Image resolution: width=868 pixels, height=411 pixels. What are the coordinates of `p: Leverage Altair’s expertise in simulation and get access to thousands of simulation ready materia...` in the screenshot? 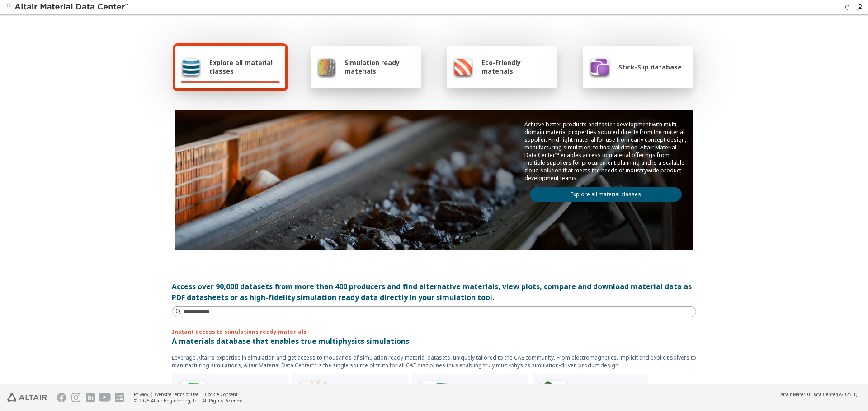 It's located at (434, 362).